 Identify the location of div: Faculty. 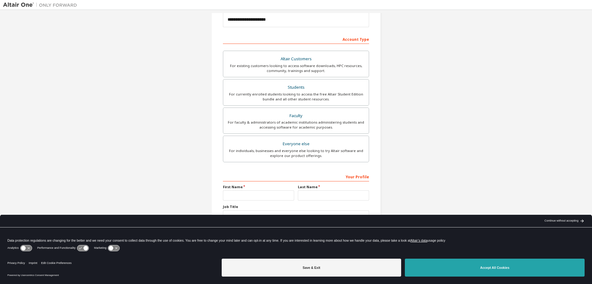
(296, 116).